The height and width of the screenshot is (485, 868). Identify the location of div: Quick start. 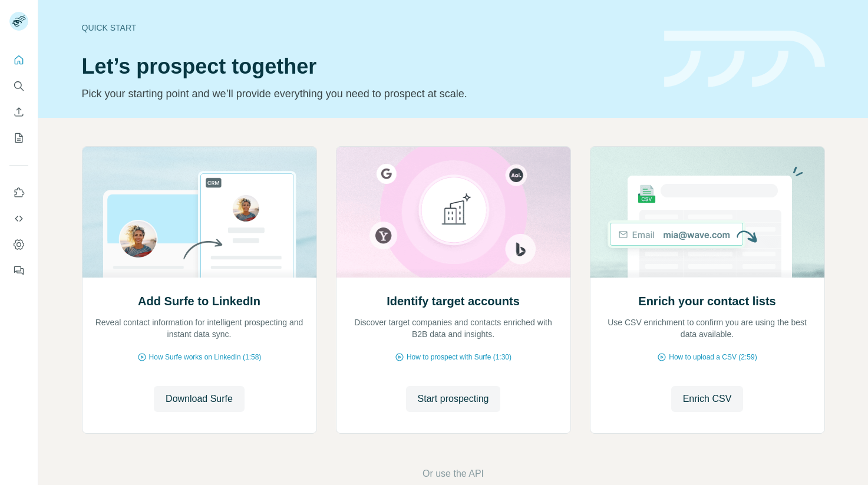
(366, 28).